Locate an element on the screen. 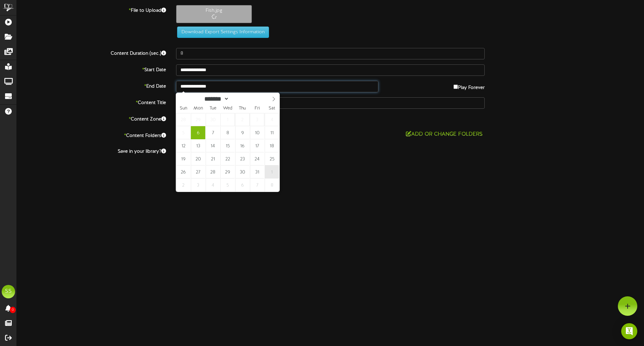 The width and height of the screenshot is (644, 346). span: October 13, 2025 is located at coordinates (198, 146).